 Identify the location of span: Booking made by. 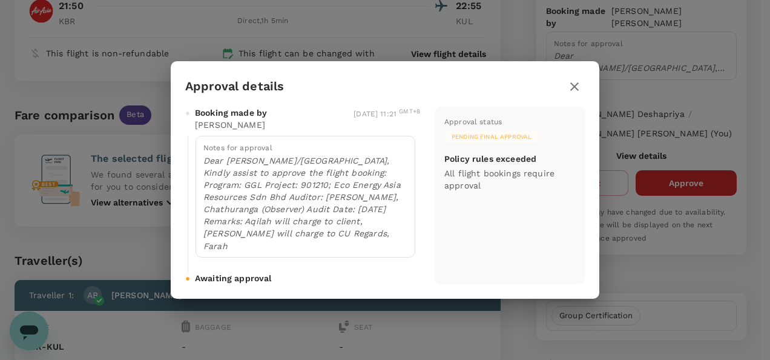
(231, 113).